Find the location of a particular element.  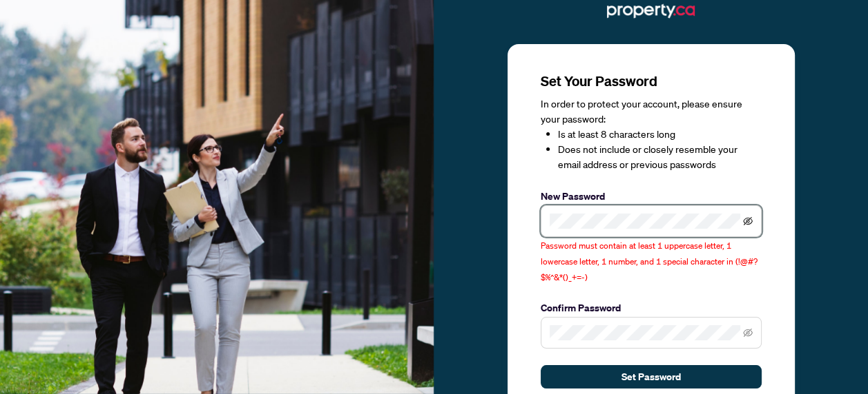

h3: Set Your Password is located at coordinates (651, 82).